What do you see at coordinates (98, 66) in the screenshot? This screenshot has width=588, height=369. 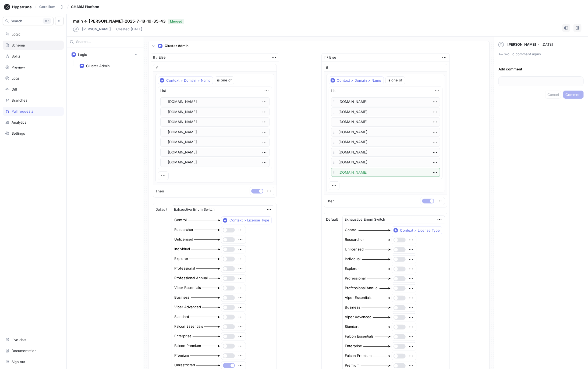 I see `div: Cluster Admin` at bounding box center [98, 66].